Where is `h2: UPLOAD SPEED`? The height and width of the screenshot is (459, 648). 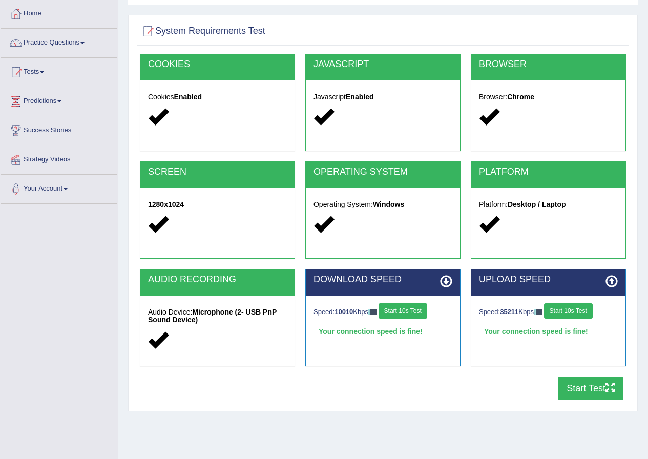 h2: UPLOAD SPEED is located at coordinates (548, 280).